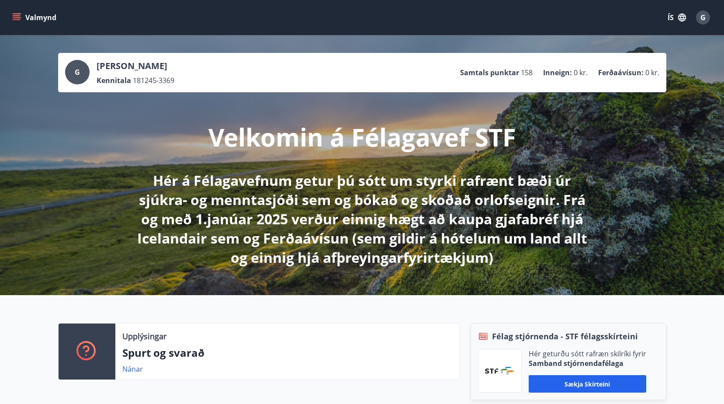 The width and height of the screenshot is (724, 404). What do you see at coordinates (362, 219) in the screenshot?
I see `p: Hér á Félagavefnum getur þú sótt um styrki rafrænt bæði úr sjúkra- og menntasjóði sem og bókað og...` at bounding box center [362, 219].